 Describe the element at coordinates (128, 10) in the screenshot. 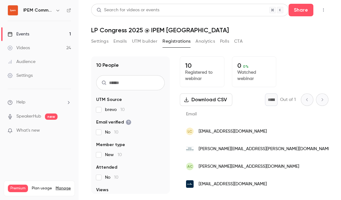

I see `div: Search for videos or events` at that location.